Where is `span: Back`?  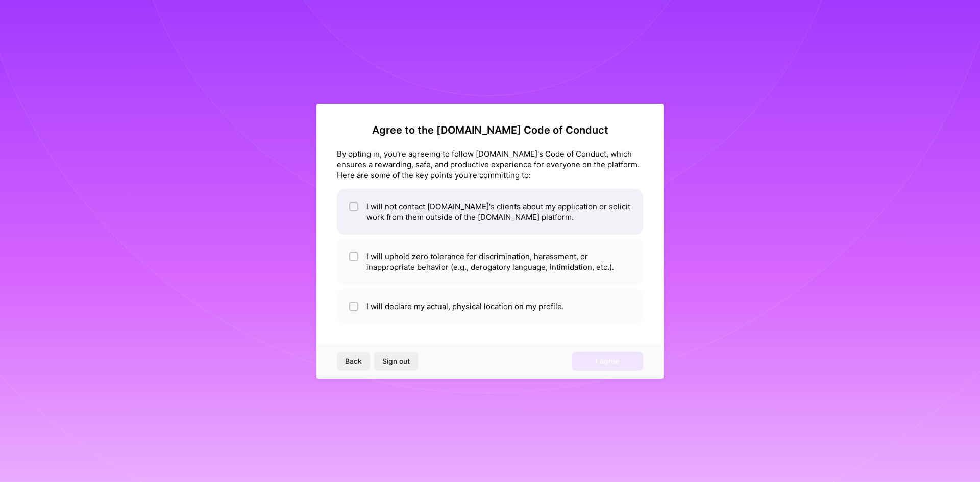 span: Back is located at coordinates (353, 362).